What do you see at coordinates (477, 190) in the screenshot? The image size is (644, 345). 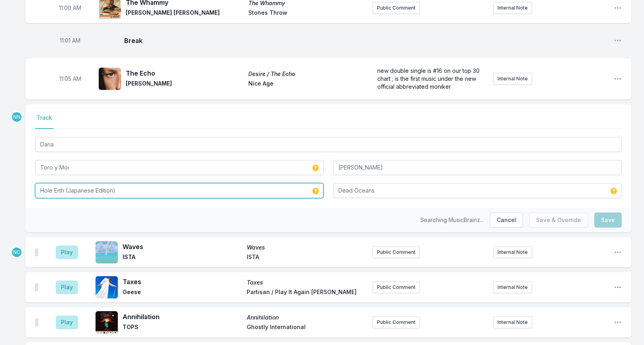 I see `input: Record Label` at bounding box center [477, 190].